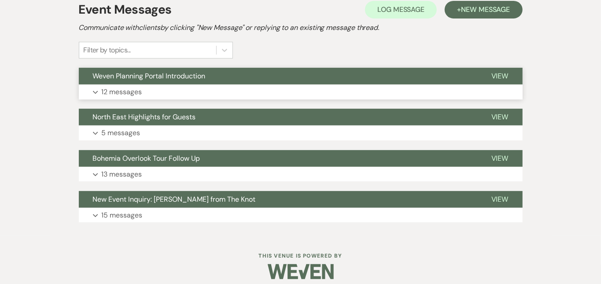 This screenshot has height=284, width=601. Describe the element at coordinates (400, 9) in the screenshot. I see `span: Log Message` at that location.